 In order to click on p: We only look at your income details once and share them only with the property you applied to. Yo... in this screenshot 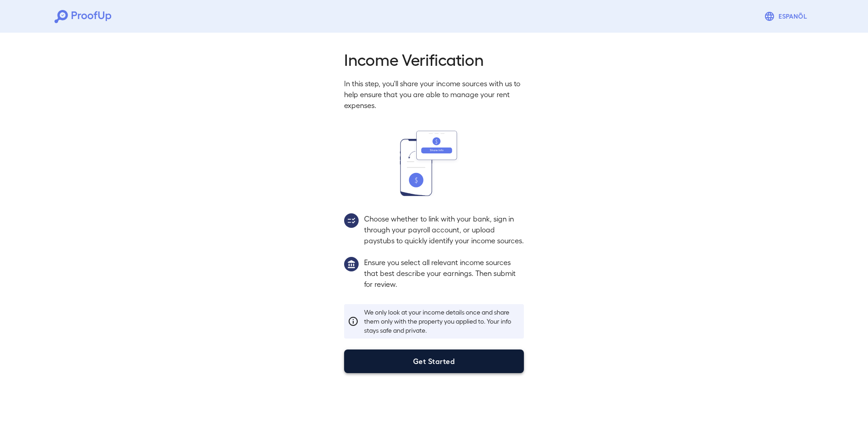, I will do `click(442, 321)`.